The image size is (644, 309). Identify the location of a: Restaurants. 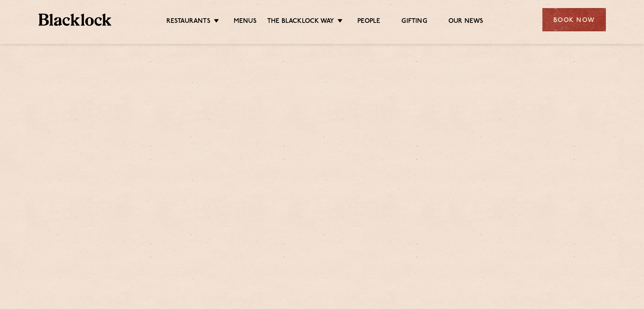
(189, 22).